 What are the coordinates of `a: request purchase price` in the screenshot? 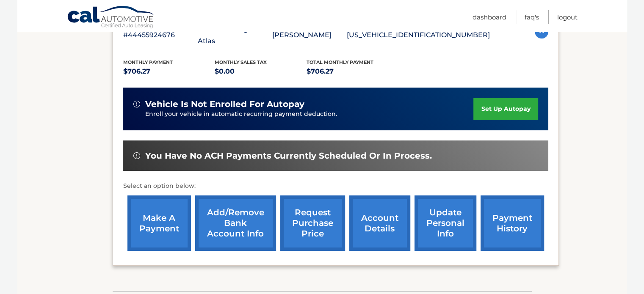 It's located at (312, 223).